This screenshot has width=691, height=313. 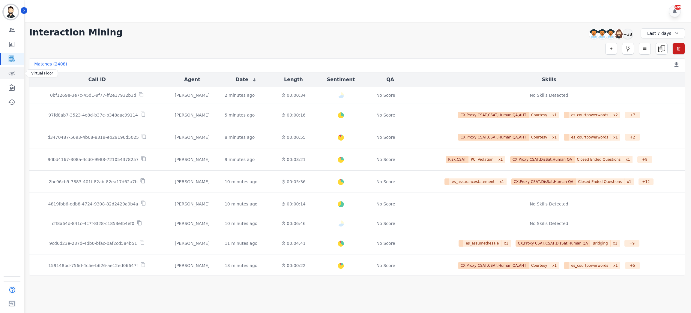 What do you see at coordinates (192, 80) in the screenshot?
I see `button: Agent` at bounding box center [192, 80].